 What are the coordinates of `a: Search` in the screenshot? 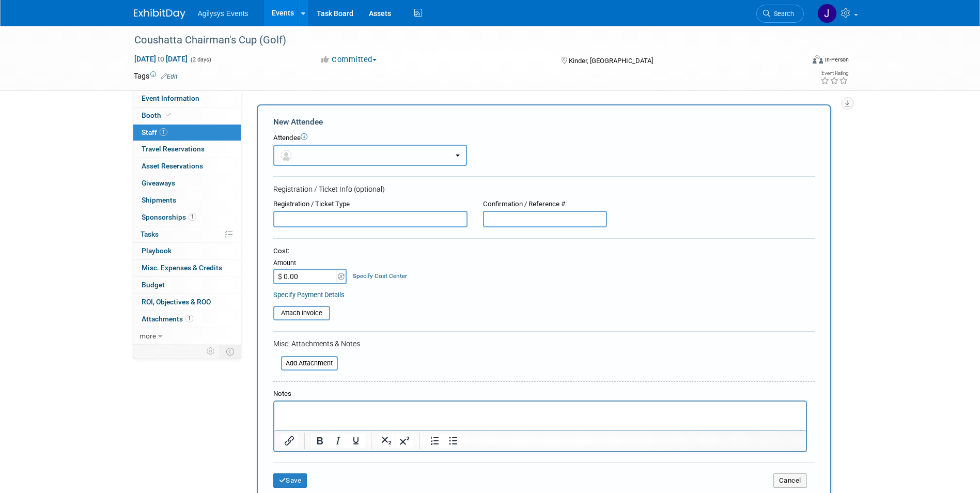 It's located at (781, 13).